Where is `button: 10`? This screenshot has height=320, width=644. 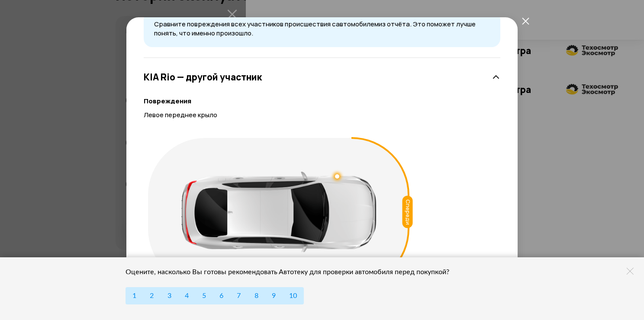 button: 10 is located at coordinates (293, 296).